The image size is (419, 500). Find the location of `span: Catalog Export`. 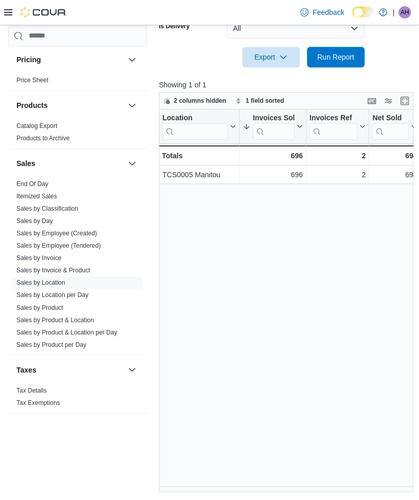

span: Catalog Export is located at coordinates (36, 126).